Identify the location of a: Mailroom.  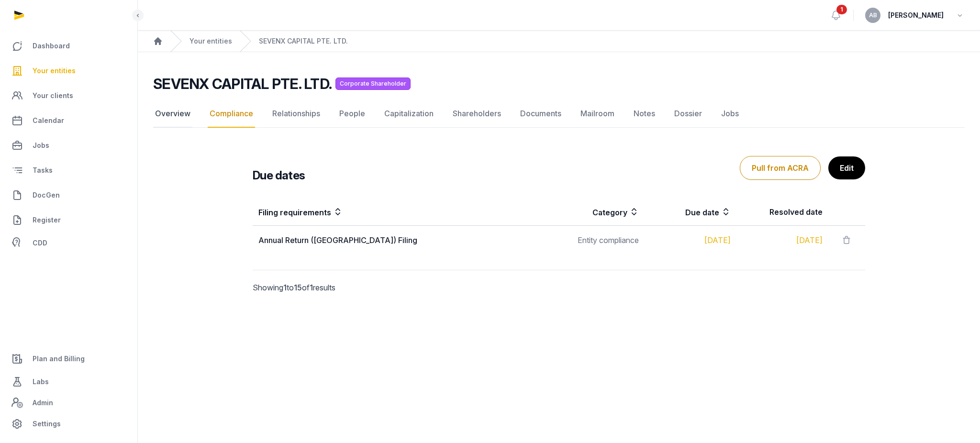
(597, 114).